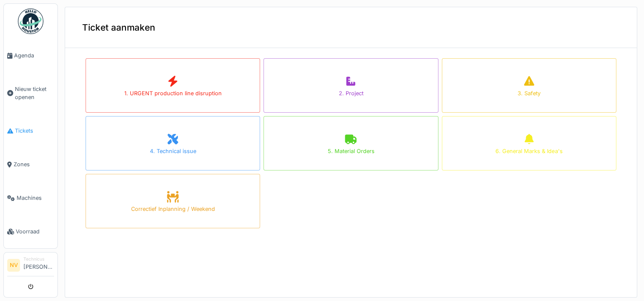  Describe the element at coordinates (172, 93) in the screenshot. I see `div: 1. URGENT production line disruption` at that location.